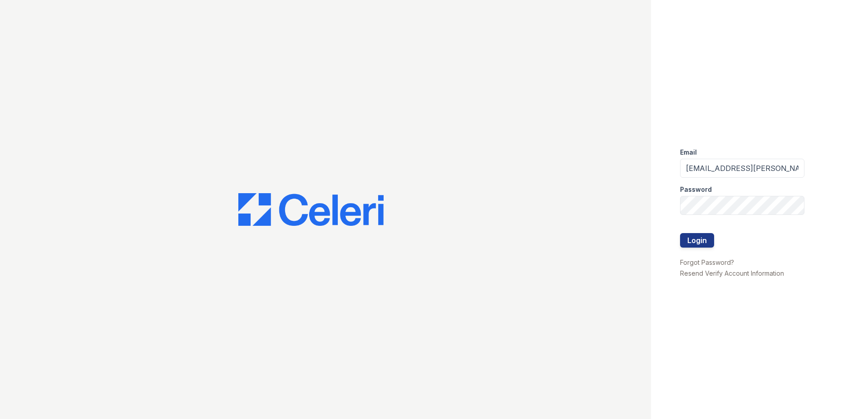  Describe the element at coordinates (732, 273) in the screenshot. I see `a: Resend Verify Account Information` at that location.